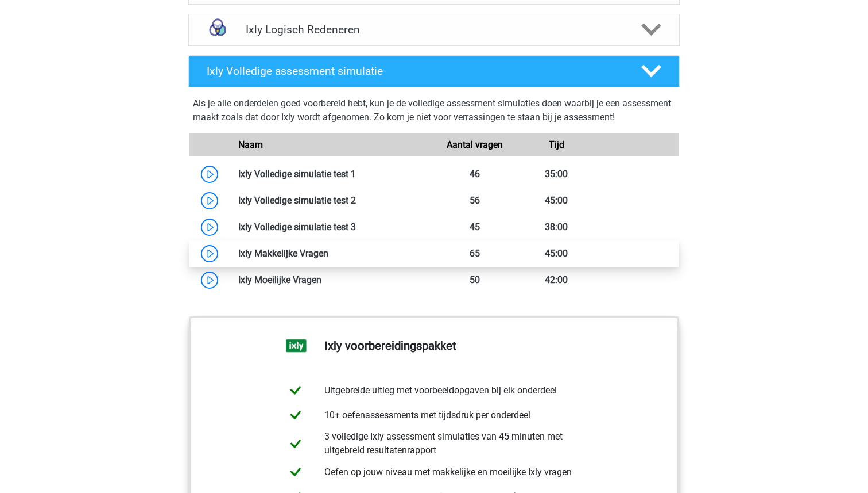 The image size is (868, 493). Describe the element at coordinates (332, 253) in the screenshot. I see `div: Ixly Makkelijke Vragen` at that location.